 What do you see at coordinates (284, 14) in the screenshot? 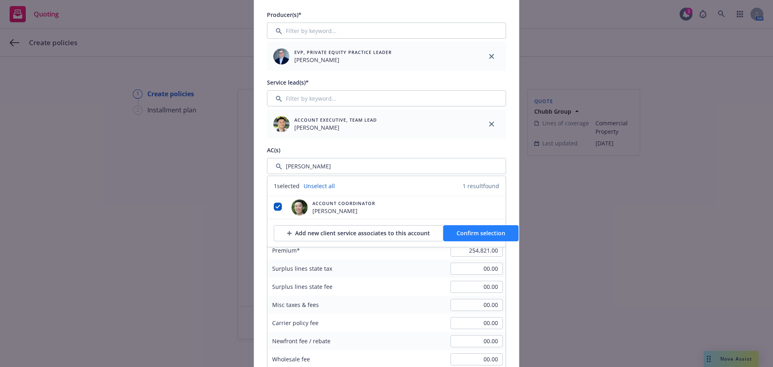
I see `span: Producer(s)*` at bounding box center [284, 14].